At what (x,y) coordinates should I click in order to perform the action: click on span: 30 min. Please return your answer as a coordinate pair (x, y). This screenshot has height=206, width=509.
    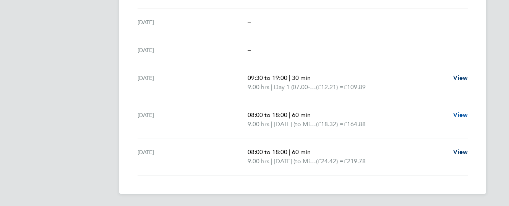
    Looking at the image, I should click on (301, 78).